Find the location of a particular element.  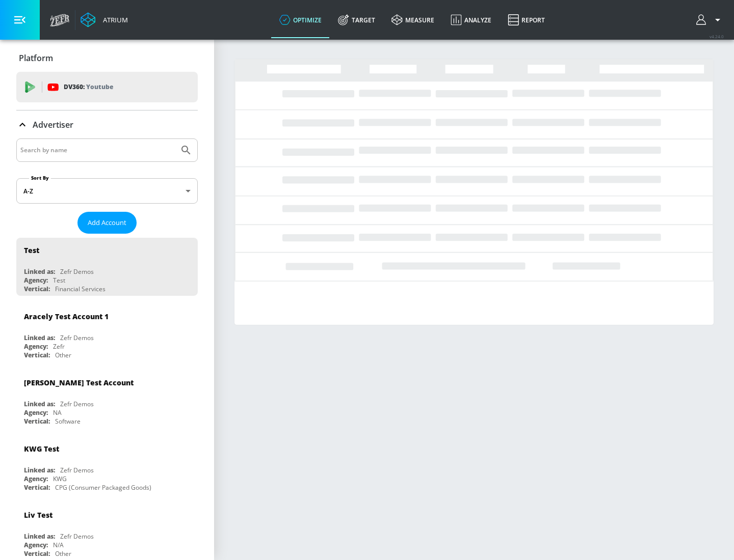

div: KWG Test is located at coordinates (41, 449).